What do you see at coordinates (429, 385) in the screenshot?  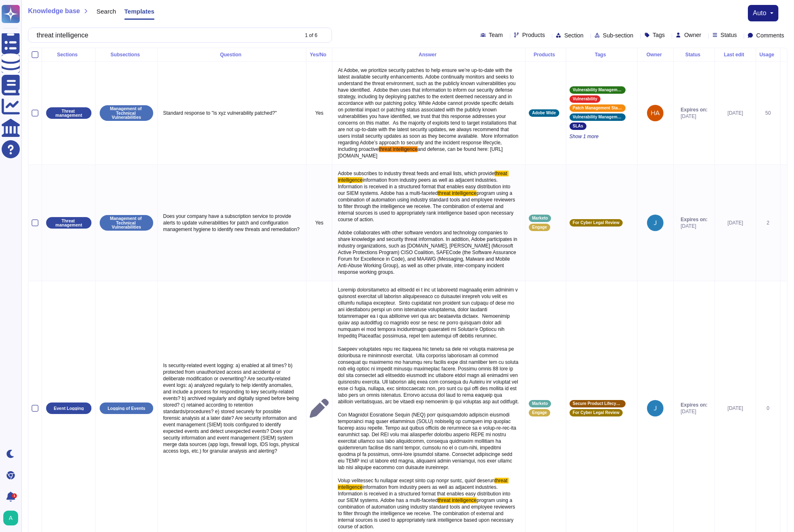 I see `span: Loremip dolorsitametco ad elitsedd ei t inc ut laboreetd magnaaliq enim adminim v quisnost exerci...` at bounding box center [429, 385].